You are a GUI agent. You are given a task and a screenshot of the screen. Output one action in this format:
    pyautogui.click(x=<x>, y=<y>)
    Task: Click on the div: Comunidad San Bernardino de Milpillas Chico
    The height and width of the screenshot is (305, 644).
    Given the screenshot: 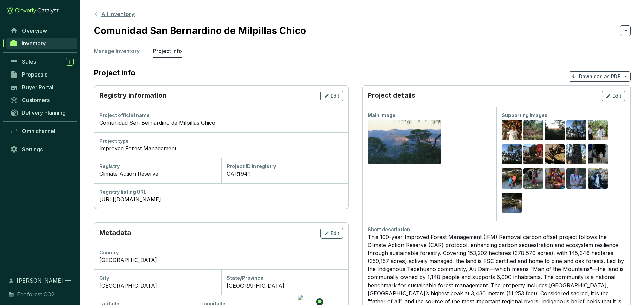 What is the action you would take?
    pyautogui.click(x=221, y=123)
    